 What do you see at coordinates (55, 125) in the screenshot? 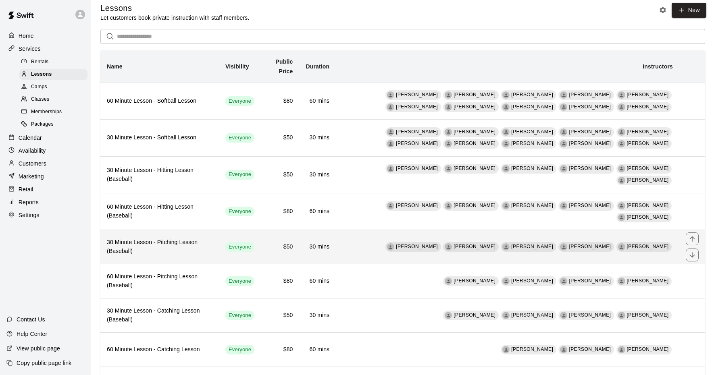
I see `a: Packages` at bounding box center [55, 125].